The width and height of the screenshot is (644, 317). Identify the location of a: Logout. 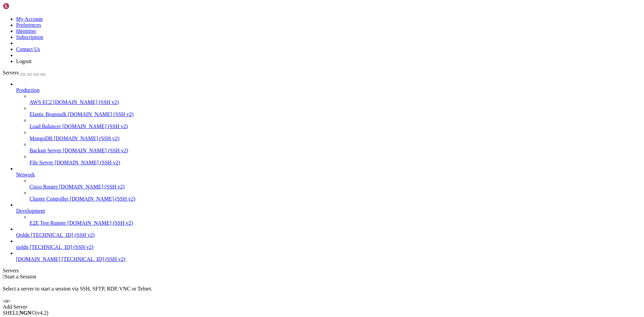
(24, 61).